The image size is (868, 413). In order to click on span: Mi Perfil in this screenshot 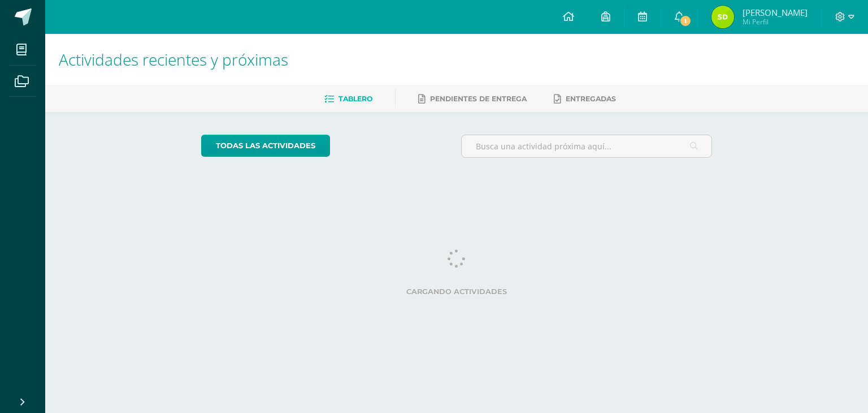, I will do `click(775, 21)`.